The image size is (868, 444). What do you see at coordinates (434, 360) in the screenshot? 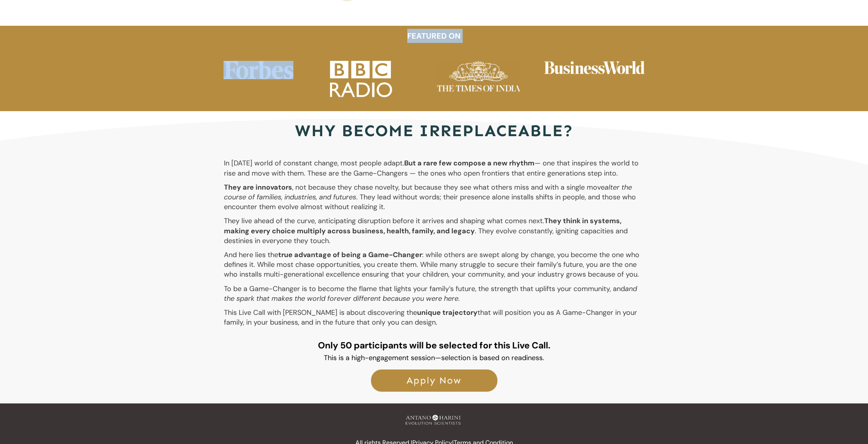
I see `p: This is a high-engagement session—selection is based on readiness.` at bounding box center [434, 360].